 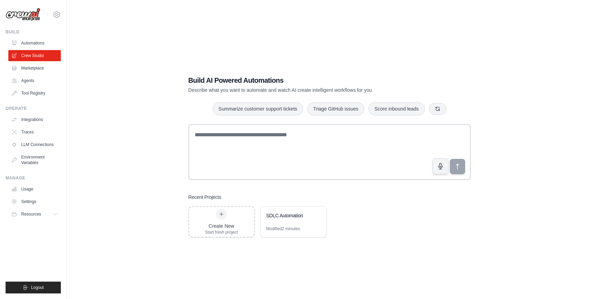 What do you see at coordinates (34, 202) in the screenshot?
I see `a: Settings` at bounding box center [34, 202].